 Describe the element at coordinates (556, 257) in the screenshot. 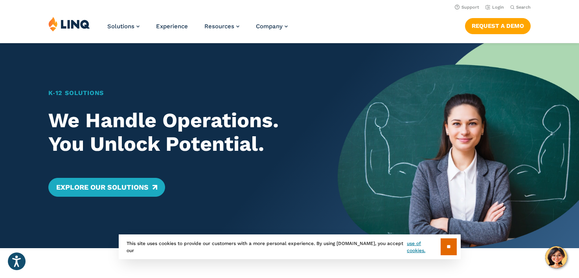

I see `button: Hello, have a question? Let’s chat.` at that location.